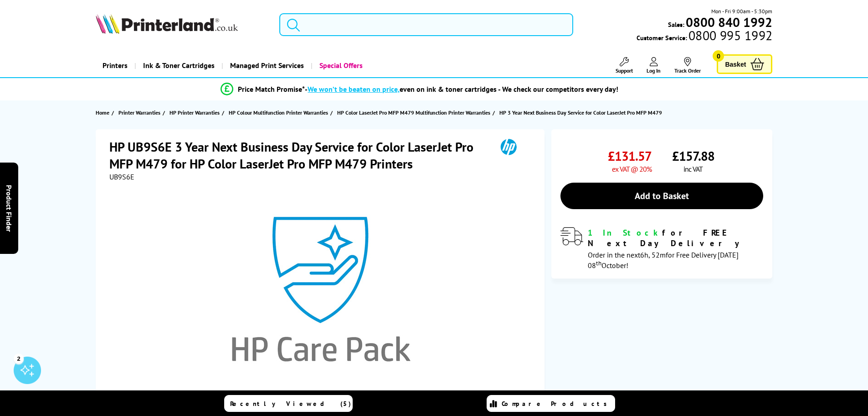  I want to click on a: Managed Print Services, so click(266, 65).